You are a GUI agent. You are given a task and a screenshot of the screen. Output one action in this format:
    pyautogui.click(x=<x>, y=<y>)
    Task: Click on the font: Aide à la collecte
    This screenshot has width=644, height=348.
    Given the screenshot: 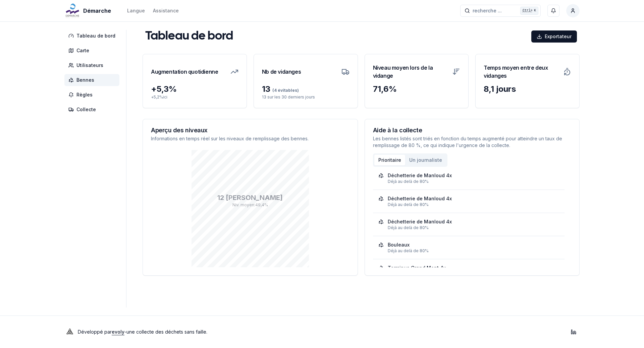 What is the action you would take?
    pyautogui.click(x=398, y=130)
    